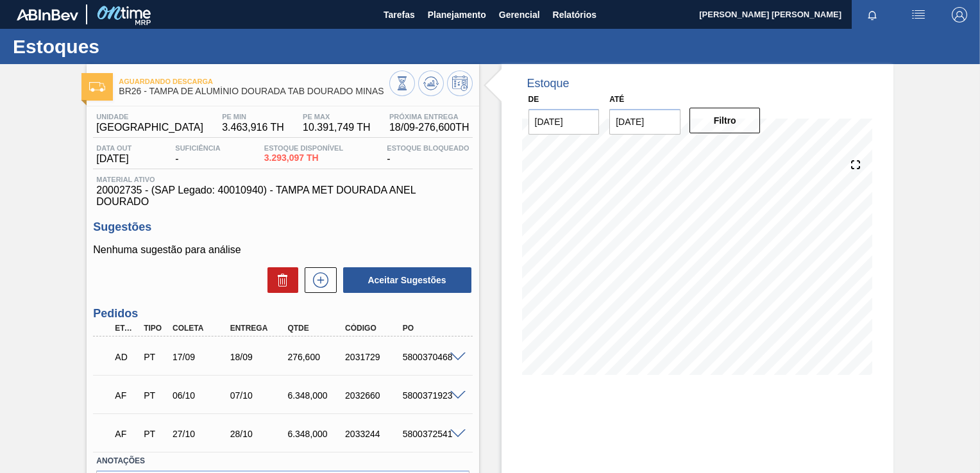 Image resolution: width=980 pixels, height=473 pixels. I want to click on img: Logout, so click(959, 15).